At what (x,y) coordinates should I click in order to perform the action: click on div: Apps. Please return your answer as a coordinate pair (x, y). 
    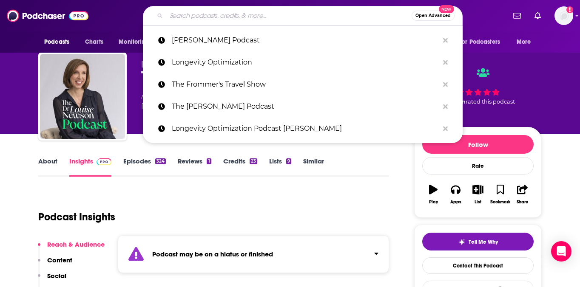
    Looking at the image, I should click on (456, 202).